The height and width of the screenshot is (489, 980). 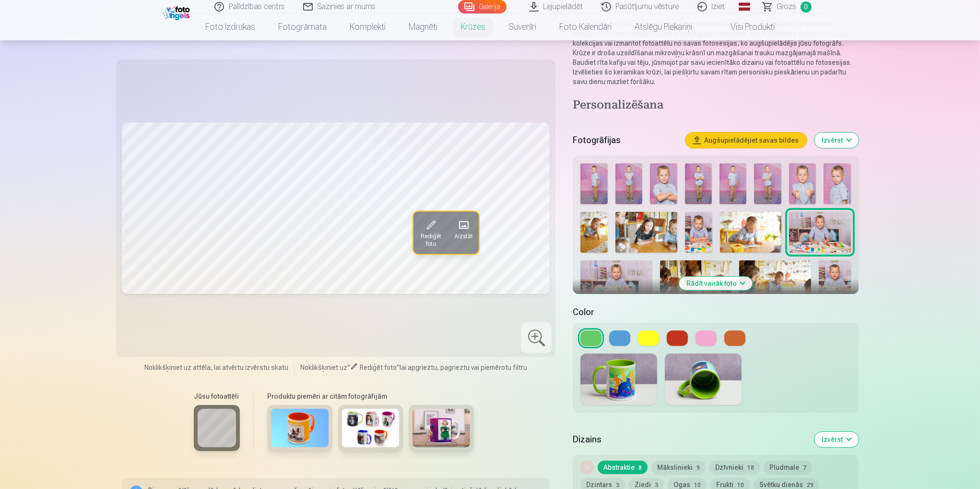 What do you see at coordinates (787, 7) in the screenshot?
I see `span: Grozs` at bounding box center [787, 7].